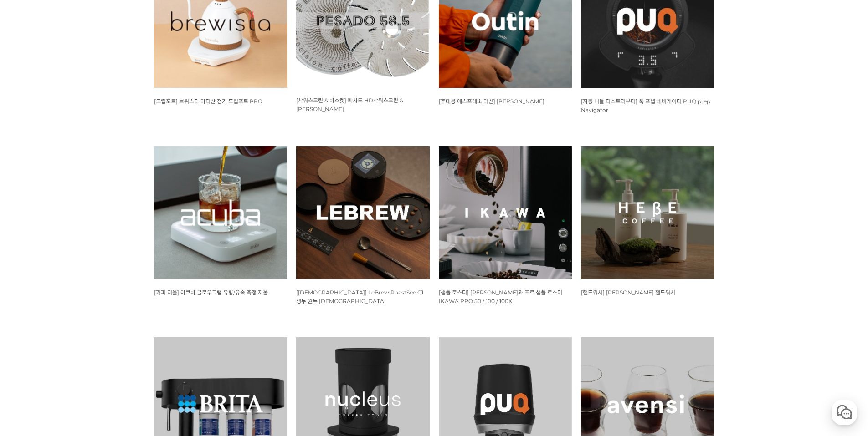  What do you see at coordinates (363, 213) in the screenshot?
I see `img: 르브루 LeBrew` at bounding box center [363, 213].